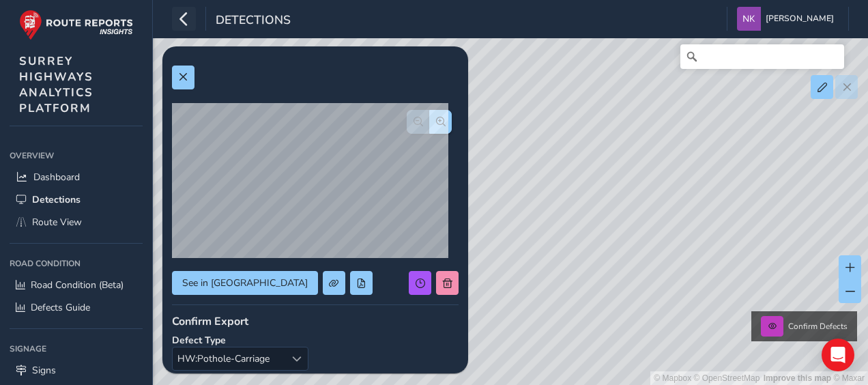  Describe the element at coordinates (76, 349) in the screenshot. I see `div: Signage` at that location.